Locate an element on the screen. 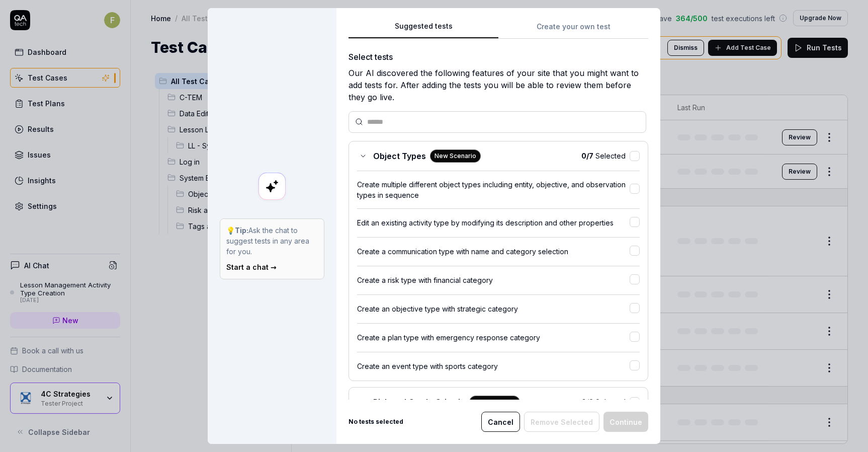 The width and height of the screenshot is (868, 452). button: Remove Selected is located at coordinates (562, 421).